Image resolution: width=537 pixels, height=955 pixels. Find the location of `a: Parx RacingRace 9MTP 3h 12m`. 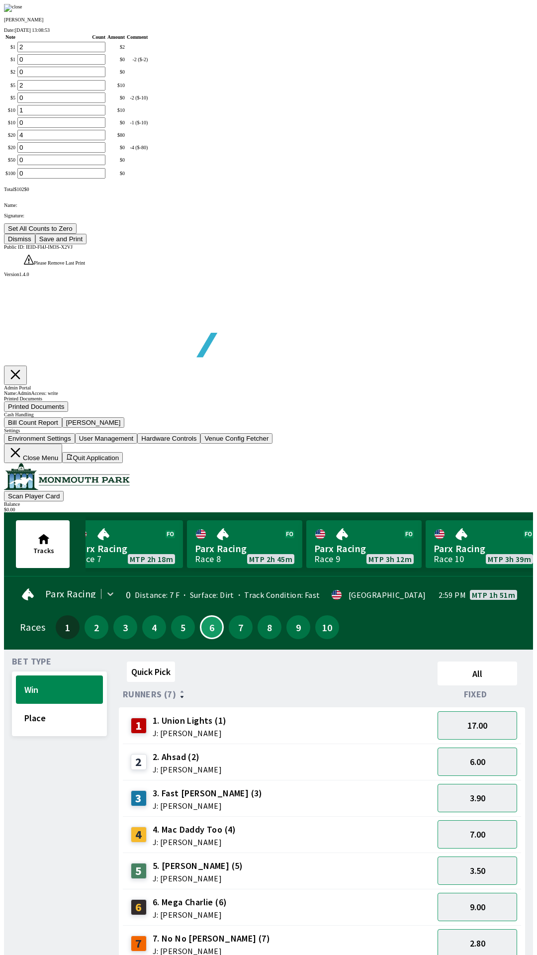

a: Parx RacingRace 9MTP 3h 12m is located at coordinates (364, 544).